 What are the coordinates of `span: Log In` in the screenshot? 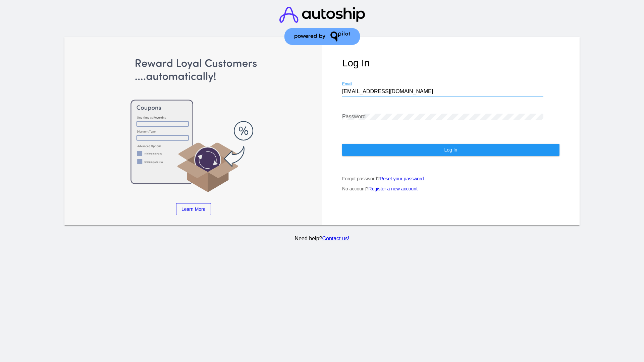 It's located at (451, 149).